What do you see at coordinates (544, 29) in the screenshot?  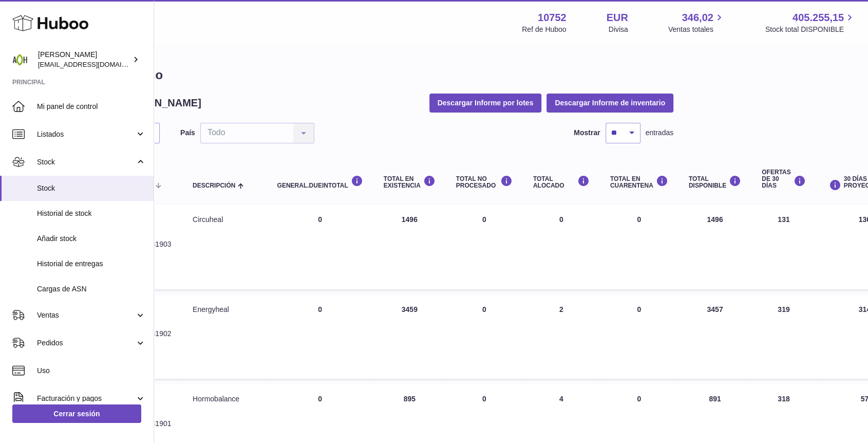 I see `div: Ref de Huboo` at bounding box center [544, 29].